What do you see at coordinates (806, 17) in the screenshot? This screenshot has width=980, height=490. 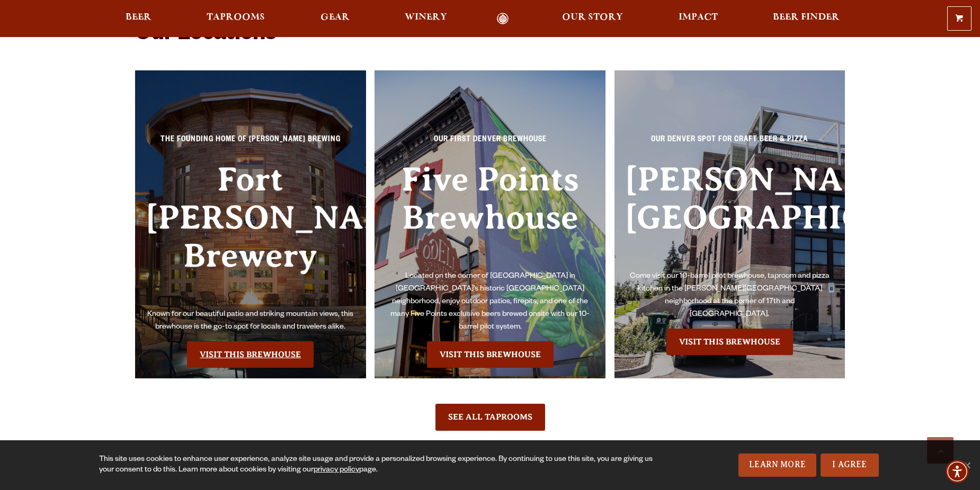 I see `span: Beer Finder` at bounding box center [806, 17].